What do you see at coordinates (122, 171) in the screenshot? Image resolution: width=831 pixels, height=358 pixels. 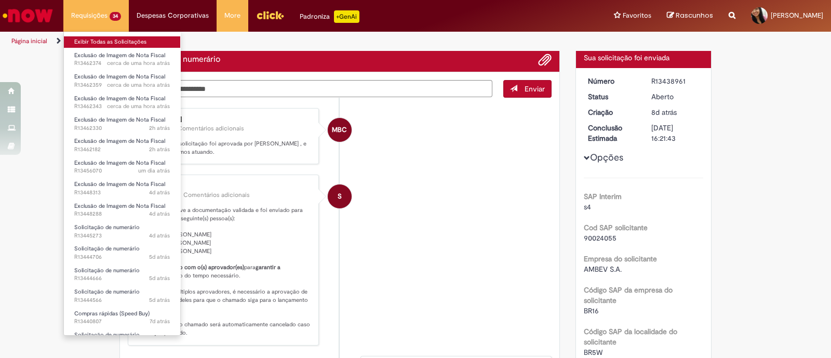 I see `span: R13456070` at bounding box center [122, 171].